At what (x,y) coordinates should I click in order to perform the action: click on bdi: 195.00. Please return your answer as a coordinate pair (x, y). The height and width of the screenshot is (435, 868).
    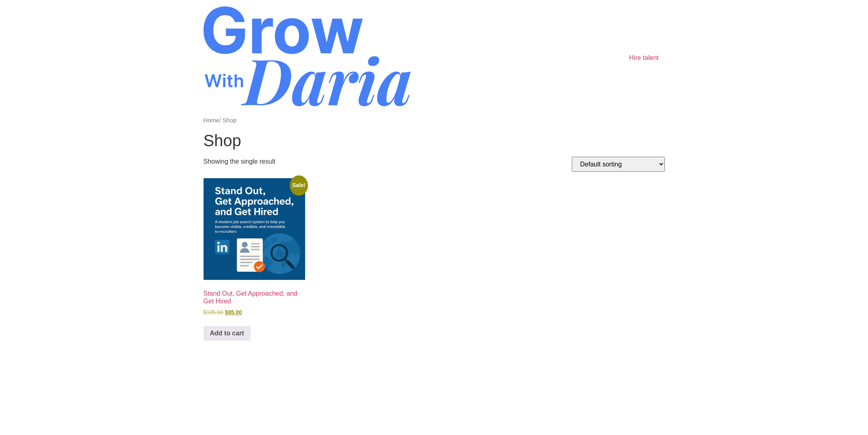
    Looking at the image, I should click on (213, 312).